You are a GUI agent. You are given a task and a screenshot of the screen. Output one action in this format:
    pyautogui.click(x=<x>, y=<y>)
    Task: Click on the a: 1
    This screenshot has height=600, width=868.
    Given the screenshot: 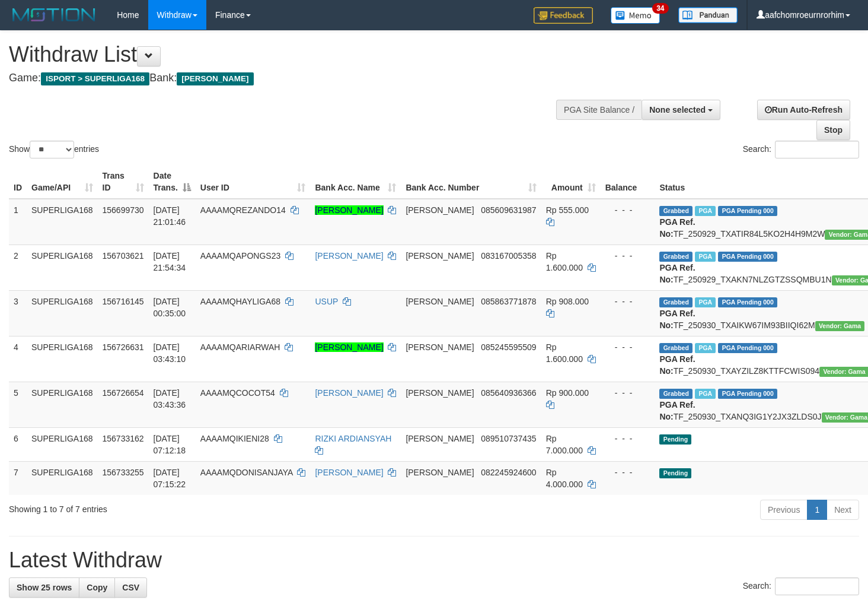 What is the action you would take?
    pyautogui.click(x=817, y=509)
    